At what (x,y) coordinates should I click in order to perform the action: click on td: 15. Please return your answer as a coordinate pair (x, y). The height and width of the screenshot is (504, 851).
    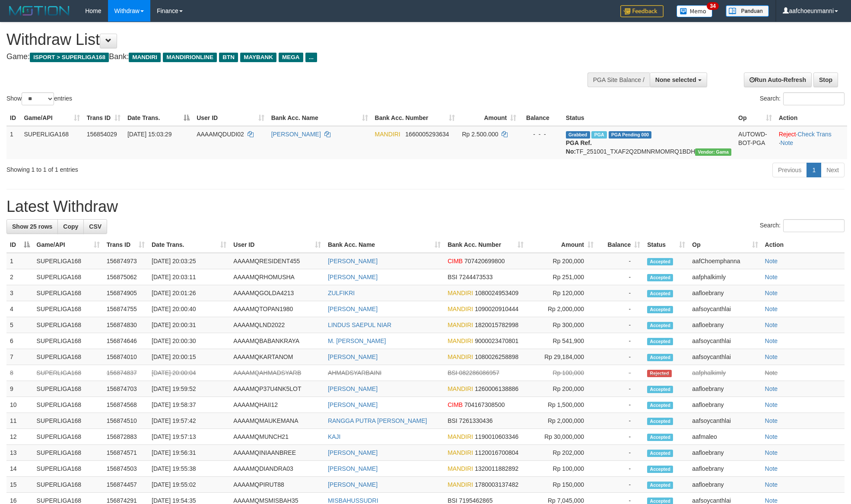
    Looking at the image, I should click on (20, 485).